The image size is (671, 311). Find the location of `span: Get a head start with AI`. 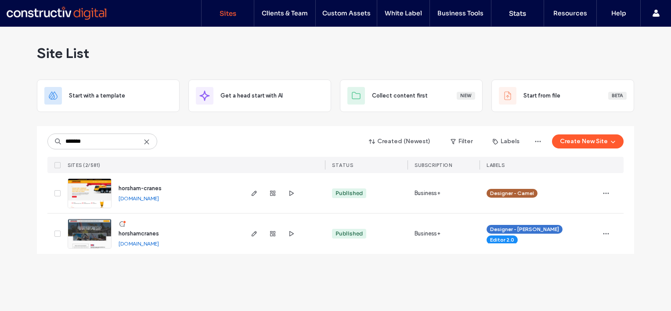

span: Get a head start with AI is located at coordinates (252, 96).